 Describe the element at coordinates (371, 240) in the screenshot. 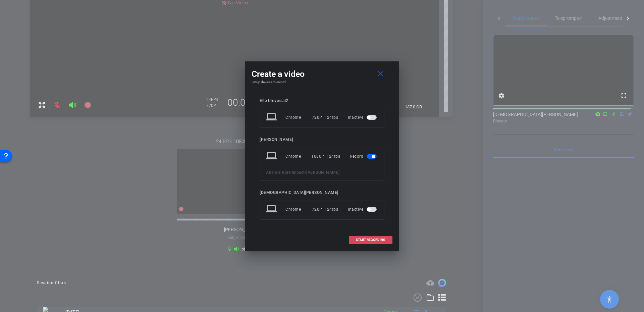

I see `button: START RECORDING` at that location.